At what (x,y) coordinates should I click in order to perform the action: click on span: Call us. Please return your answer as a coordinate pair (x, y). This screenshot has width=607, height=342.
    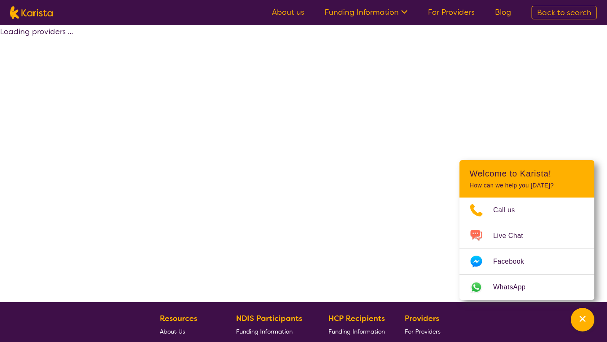
    Looking at the image, I should click on (509, 210).